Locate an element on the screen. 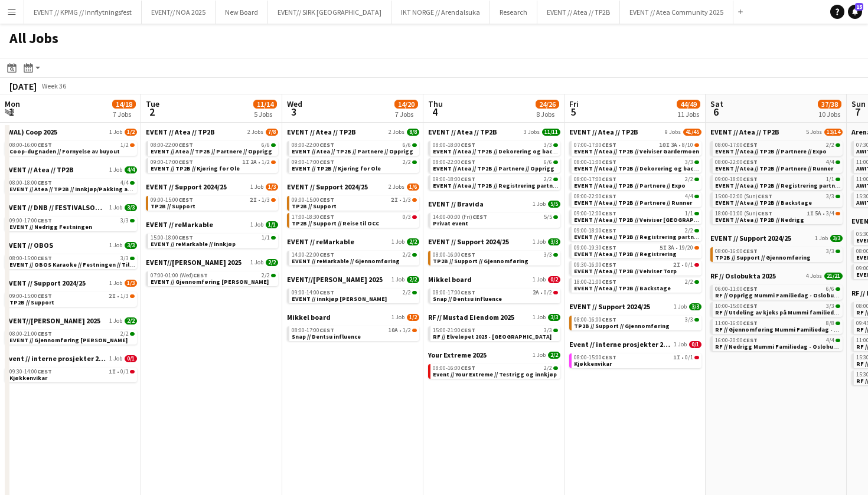 The height and width of the screenshot is (495, 868). span: TP2B // Support // Reise til OCC is located at coordinates (335, 223).